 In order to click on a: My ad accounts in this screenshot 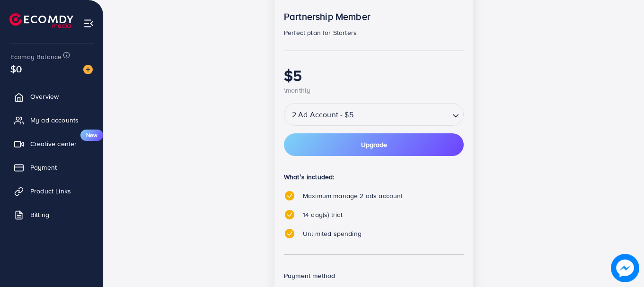, I will do `click(52, 120)`.